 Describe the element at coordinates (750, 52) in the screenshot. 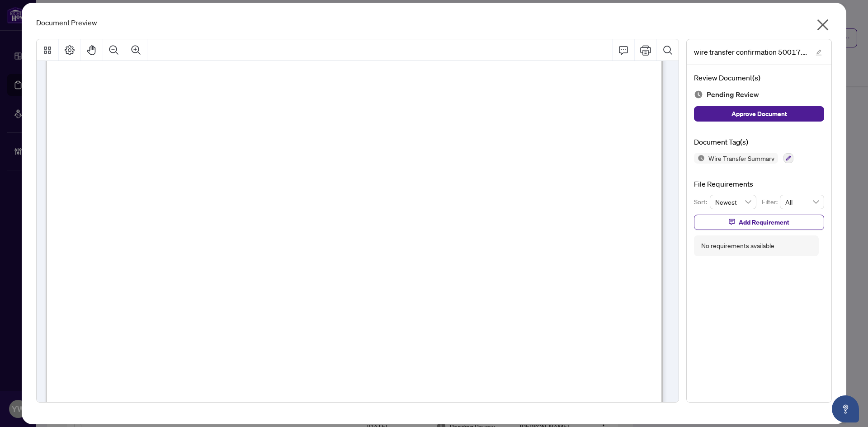

I see `span: wire transfer confirmation 50017.jpeg` at that location.